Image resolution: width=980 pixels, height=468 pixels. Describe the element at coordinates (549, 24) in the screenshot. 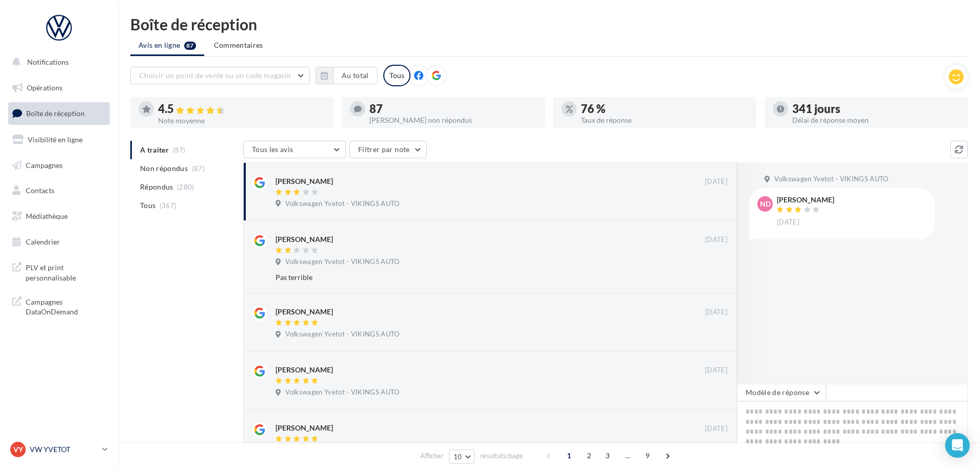

I see `div: Boîte de réception` at that location.